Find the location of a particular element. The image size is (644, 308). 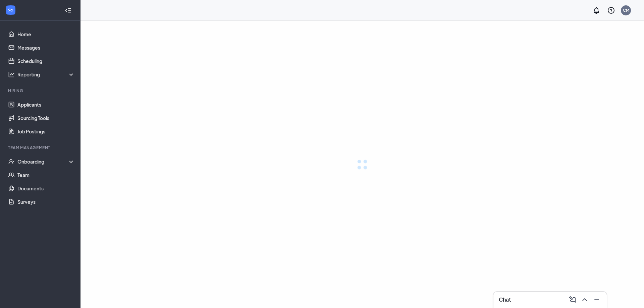

svg: QuestionInfo is located at coordinates (611, 11).